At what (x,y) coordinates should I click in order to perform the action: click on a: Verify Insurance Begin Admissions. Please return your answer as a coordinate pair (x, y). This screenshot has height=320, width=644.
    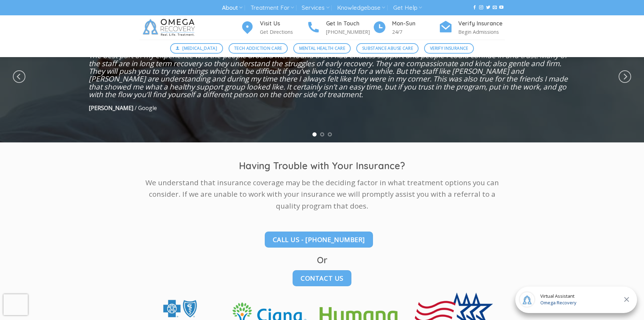
    Looking at the image, I should click on (472, 28).